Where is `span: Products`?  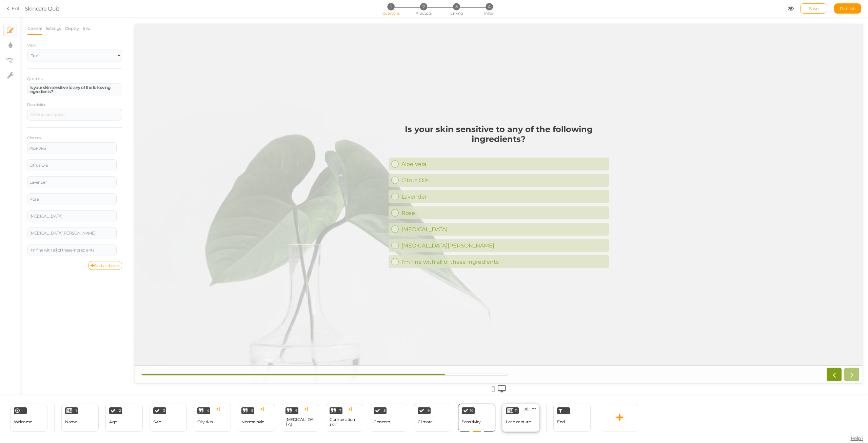 span: Products is located at coordinates (423, 13).